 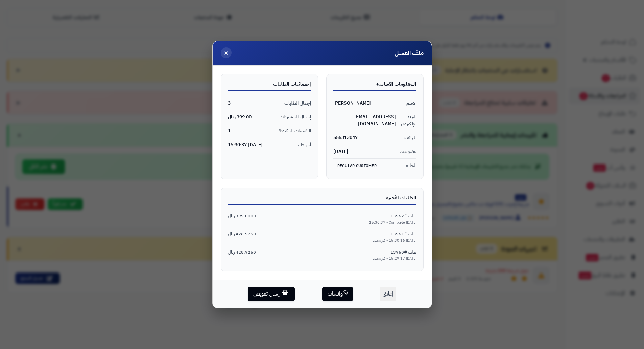 I want to click on span: 1, so click(x=229, y=131).